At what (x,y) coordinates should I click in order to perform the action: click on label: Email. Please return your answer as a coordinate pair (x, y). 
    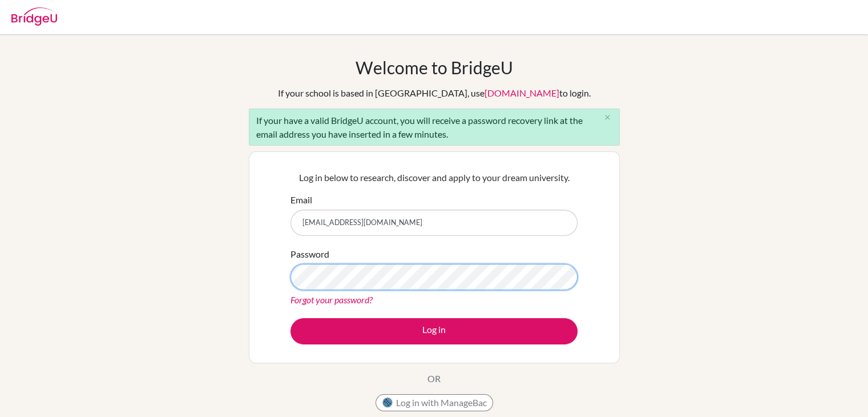
    Looking at the image, I should click on (302, 200).